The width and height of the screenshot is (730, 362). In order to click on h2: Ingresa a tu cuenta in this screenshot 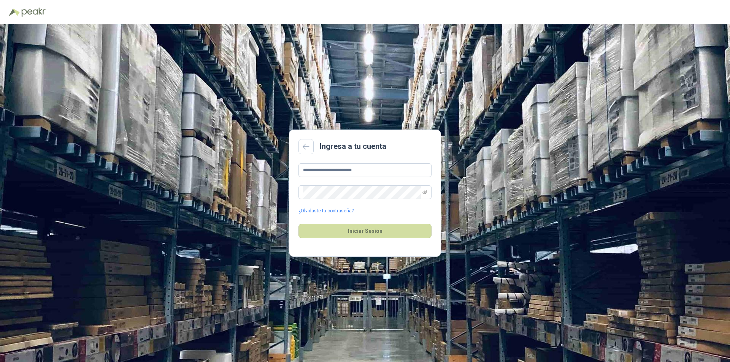, I will do `click(353, 146)`.